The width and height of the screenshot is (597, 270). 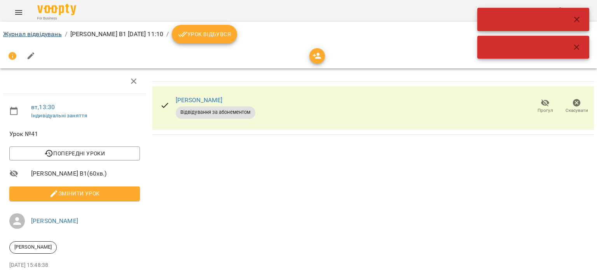 What do you see at coordinates (32, 34) in the screenshot?
I see `a: Журнал відвідувань` at bounding box center [32, 34].